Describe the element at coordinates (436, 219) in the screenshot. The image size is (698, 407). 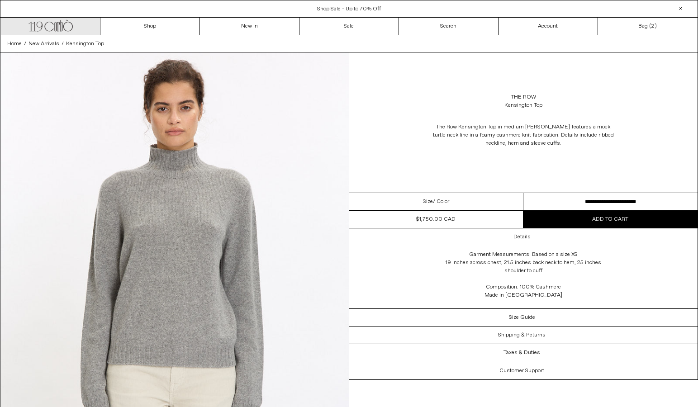
I see `div: $1,750.00 CAD` at that location.